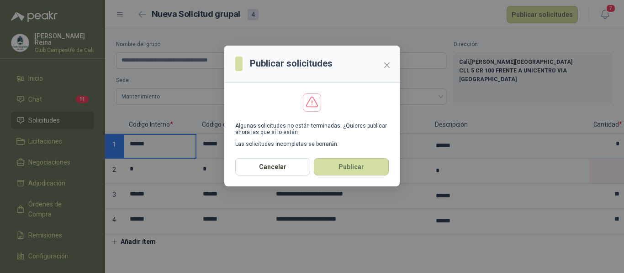 Image resolution: width=624 pixels, height=273 pixels. What do you see at coordinates (387, 65) in the screenshot?
I see `span: close` at bounding box center [387, 65].